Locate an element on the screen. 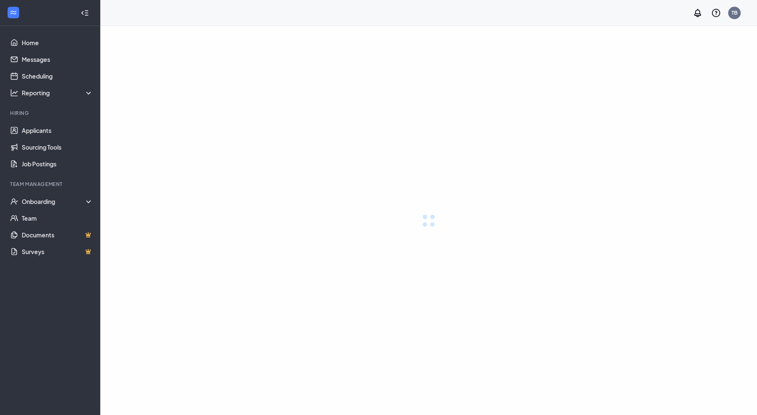 This screenshot has width=757, height=415. div: Reporting is located at coordinates (58, 93).